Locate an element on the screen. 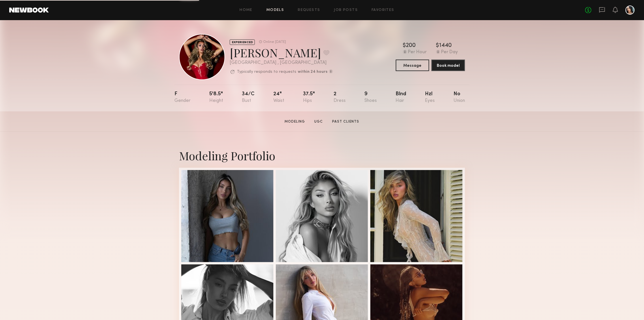 The image size is (644, 320). a: Past Clients is located at coordinates (346, 122).